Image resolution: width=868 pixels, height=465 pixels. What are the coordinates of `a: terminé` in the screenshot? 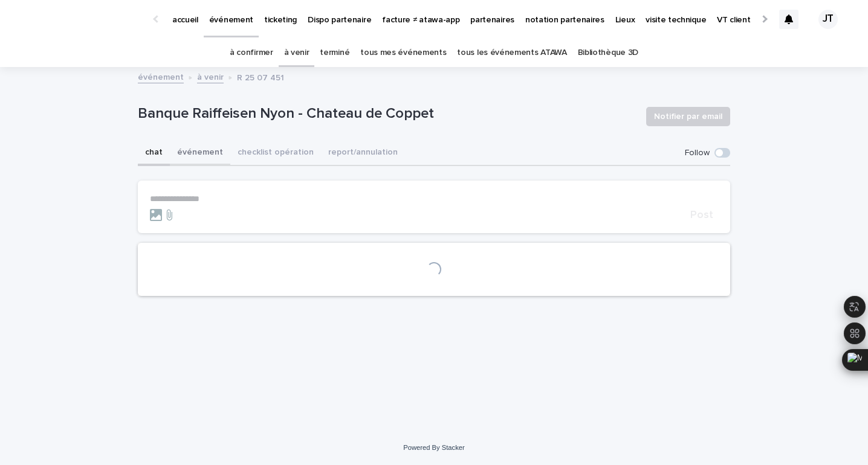 It's located at (334, 53).